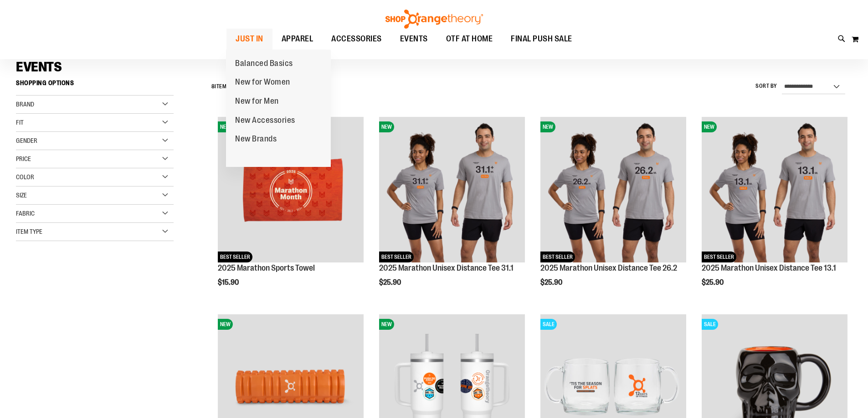 The width and height of the screenshot is (868, 418). What do you see at coordinates (25, 104) in the screenshot?
I see `span: Brand` at bounding box center [25, 104].